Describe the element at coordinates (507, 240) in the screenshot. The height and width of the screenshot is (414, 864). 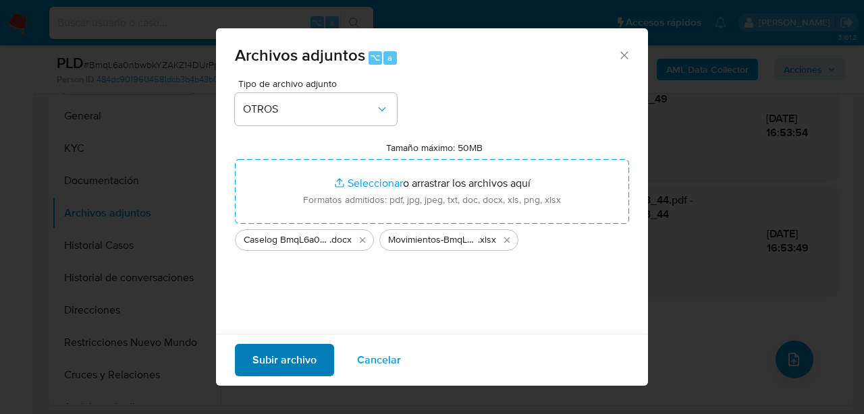
I see `button: Eliminar Movimientos-BmqL6a0nbwbkYZAKZ14DUrPp.xlsx` at that location.